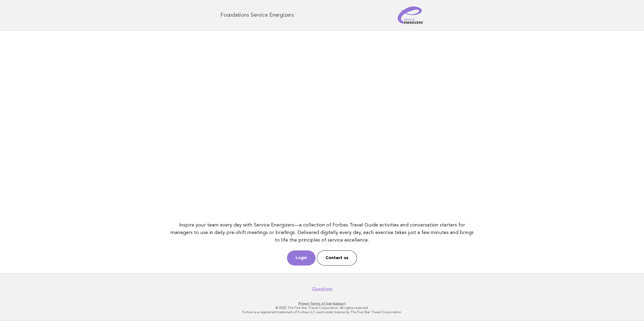  I want to click on a: Login, so click(301, 258).